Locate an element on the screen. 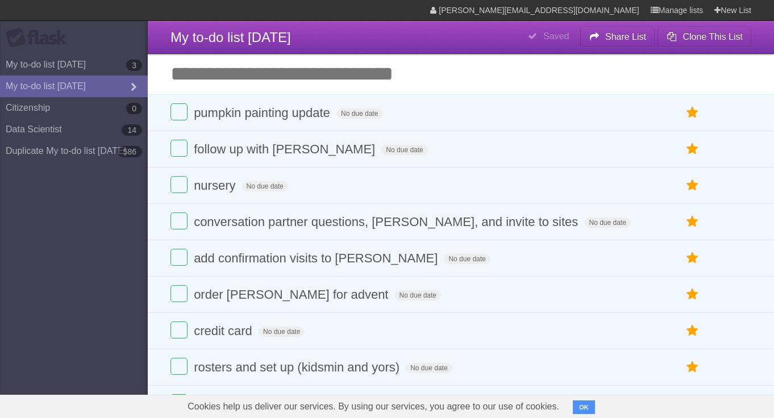 This screenshot has width=774, height=418. button: Share List is located at coordinates (617, 37).